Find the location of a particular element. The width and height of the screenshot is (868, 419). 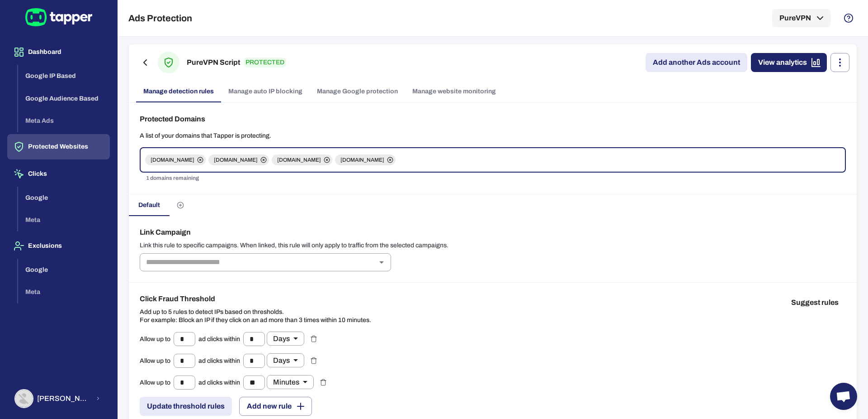

button: Add new rule is located at coordinates (276, 406).